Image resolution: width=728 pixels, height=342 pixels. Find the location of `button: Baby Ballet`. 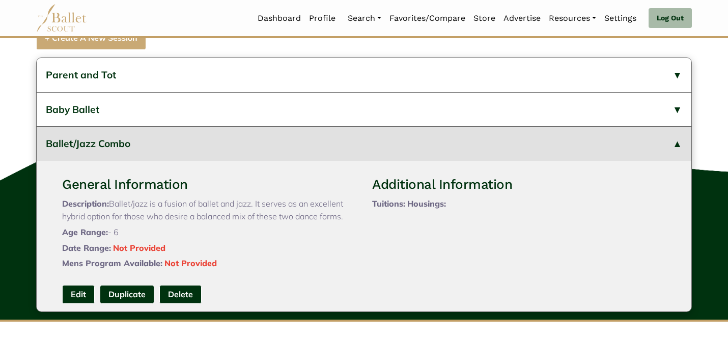

button: Baby Ballet is located at coordinates (364, 109).